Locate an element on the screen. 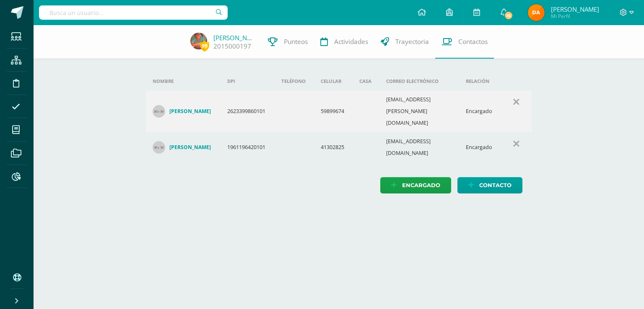 This screenshot has height=309, width=644. th: Casa is located at coordinates (366, 81).